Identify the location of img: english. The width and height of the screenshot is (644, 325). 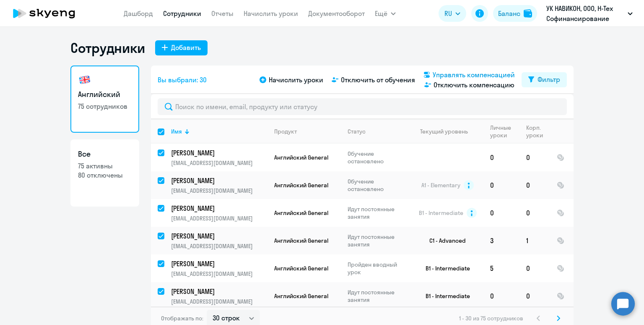
(85, 80).